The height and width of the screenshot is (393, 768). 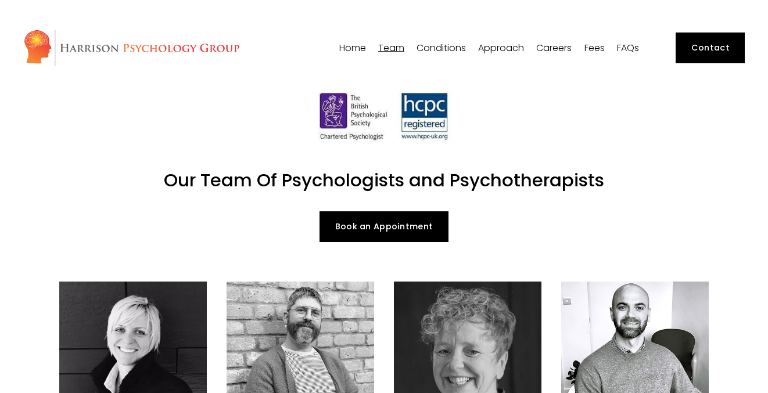 What do you see at coordinates (554, 48) in the screenshot?
I see `a: Careers` at bounding box center [554, 48].